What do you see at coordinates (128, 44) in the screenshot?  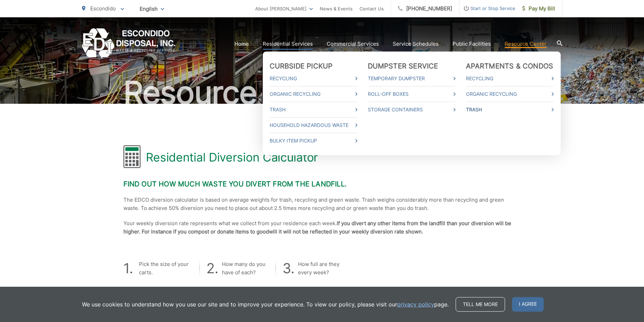 I see `a: EDCD logo. Return to the homepage.` at bounding box center [128, 44].